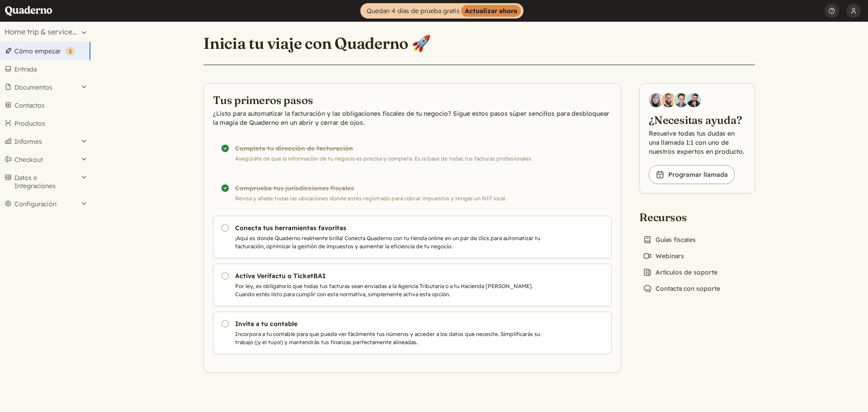  What do you see at coordinates (412, 237) in the screenshot?
I see `a: Conecta tus herramientas favoritas ¡Aquí es donde Quaderno realmente brilla! Conecta Quaderno con...` at bounding box center [412, 237].